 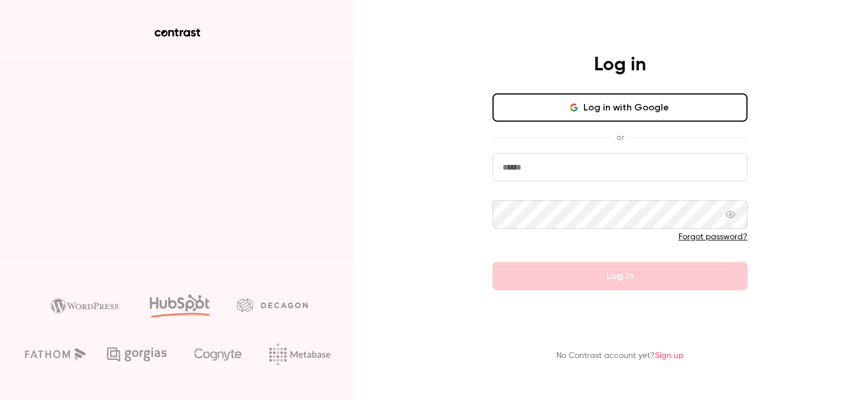 What do you see at coordinates (669, 355) in the screenshot?
I see `a: Sign up` at bounding box center [669, 355].